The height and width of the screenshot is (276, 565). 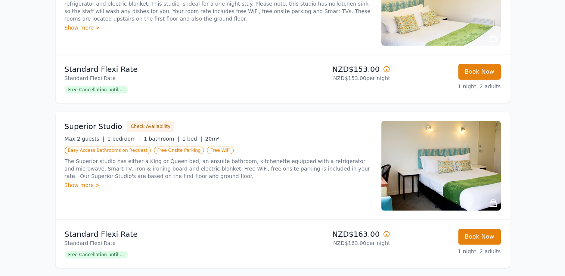 What do you see at coordinates (124, 139) in the screenshot?
I see `span: 1 bedroom |` at bounding box center [124, 139].